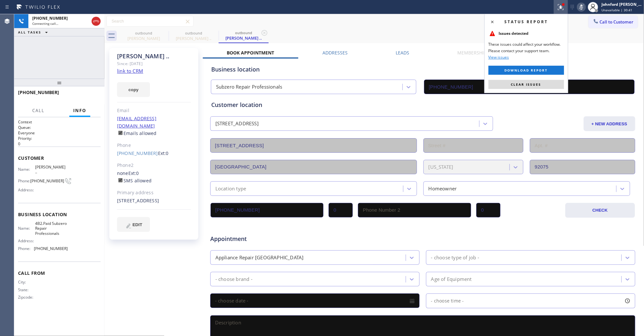 The height and width of the screenshot is (336, 644). Describe the element at coordinates (341, 210) in the screenshot. I see `input: Ext.` at that location.